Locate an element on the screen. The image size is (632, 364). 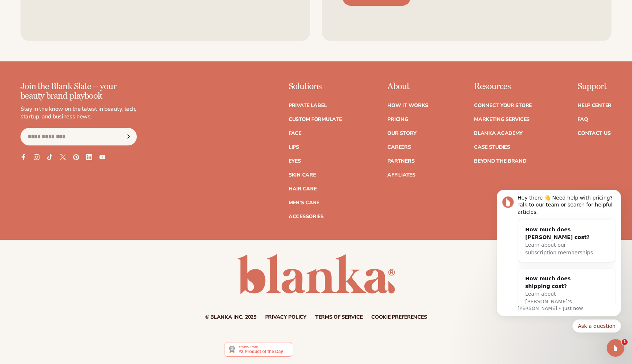
a: Partners is located at coordinates (401, 161).